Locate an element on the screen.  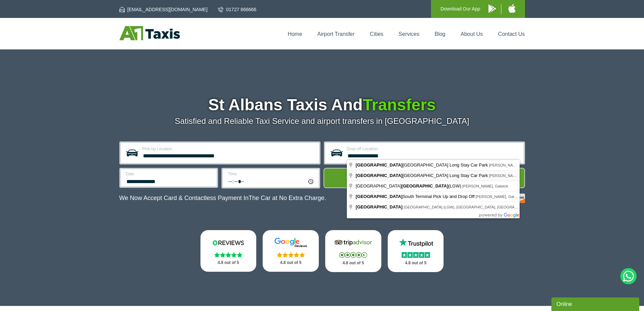
a: 01727 866666 is located at coordinates (237, 9).